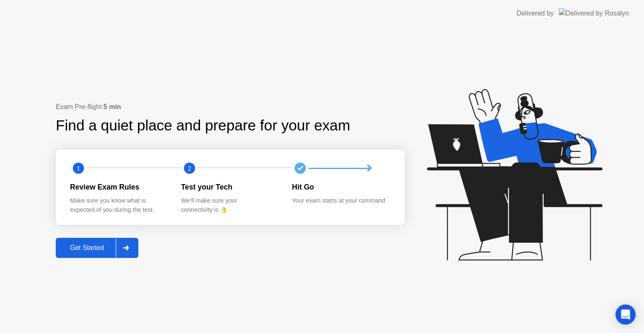 The height and width of the screenshot is (333, 644). What do you see at coordinates (119, 205) in the screenshot?
I see `div: Make sure you know what is expected of you during the test.` at bounding box center [119, 205].